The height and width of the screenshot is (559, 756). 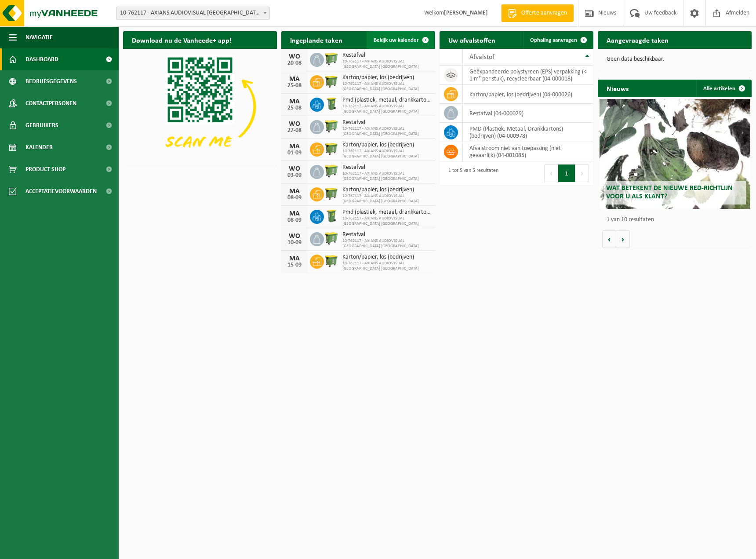 What do you see at coordinates (295, 243) in the screenshot?
I see `div: 10-09` at bounding box center [295, 243].